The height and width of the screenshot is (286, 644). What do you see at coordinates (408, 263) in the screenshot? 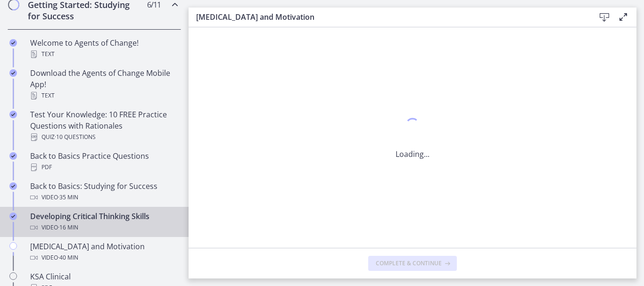
I see `span: Complete & continue` at bounding box center [408, 263].